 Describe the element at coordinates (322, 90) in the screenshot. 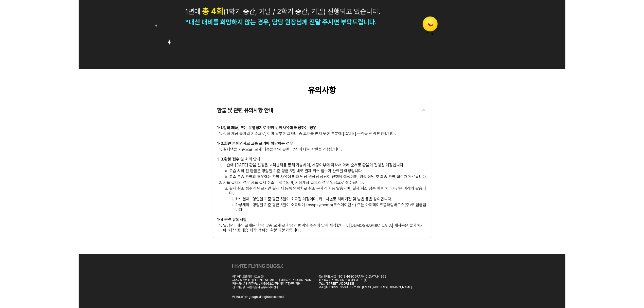

I see `div: 유의사항` at that location.